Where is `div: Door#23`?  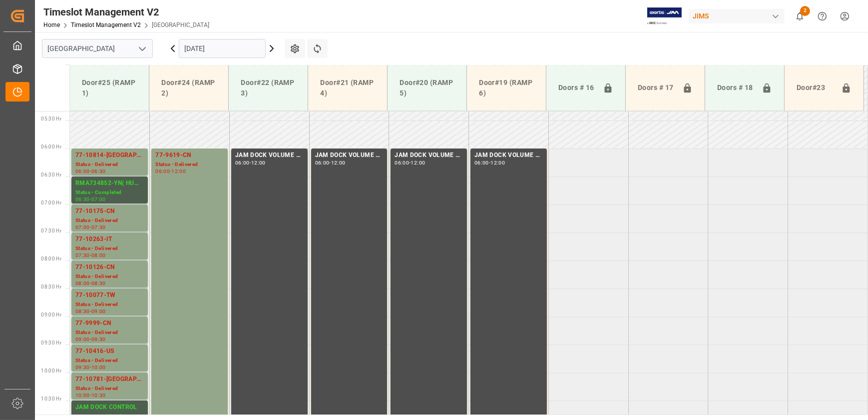 div: Door#23 is located at coordinates (815, 88).